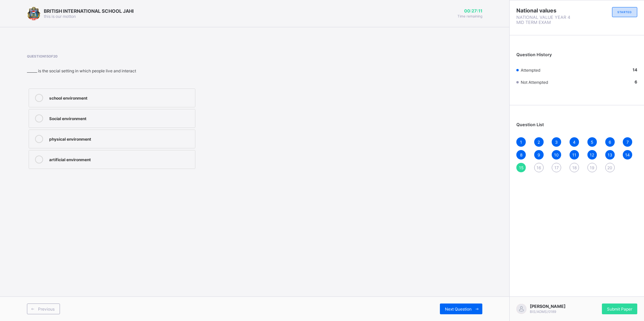  What do you see at coordinates (592, 142) in the screenshot?
I see `span: 5` at bounding box center [592, 142].